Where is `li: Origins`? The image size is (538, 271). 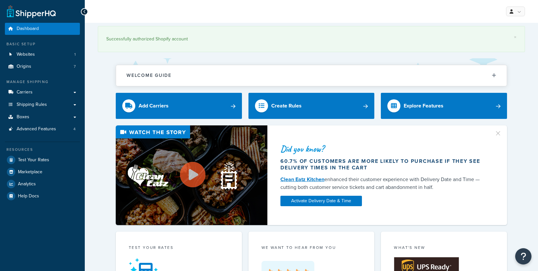 li: Origins is located at coordinates (42, 66).